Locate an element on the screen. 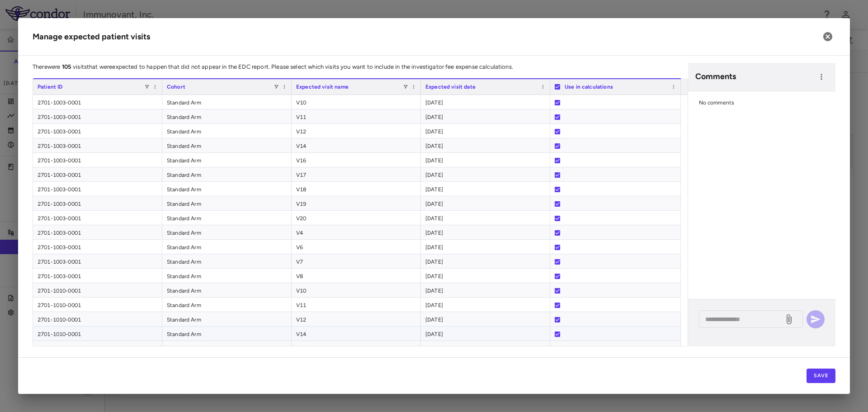  div: V18 is located at coordinates (356, 189).